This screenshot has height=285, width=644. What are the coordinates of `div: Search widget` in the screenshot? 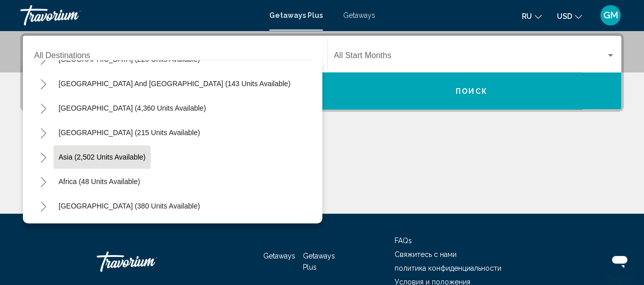 It's located at (322, 72).